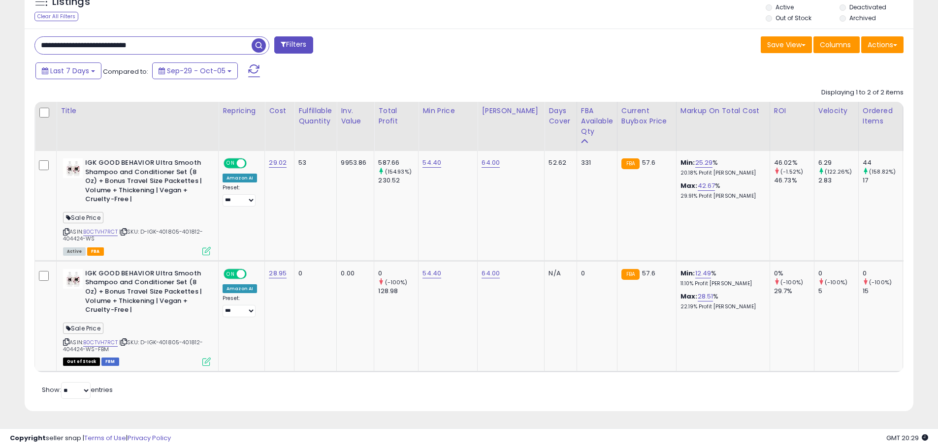  Describe the element at coordinates (560, 116) in the screenshot. I see `div: Days Cover` at that location.